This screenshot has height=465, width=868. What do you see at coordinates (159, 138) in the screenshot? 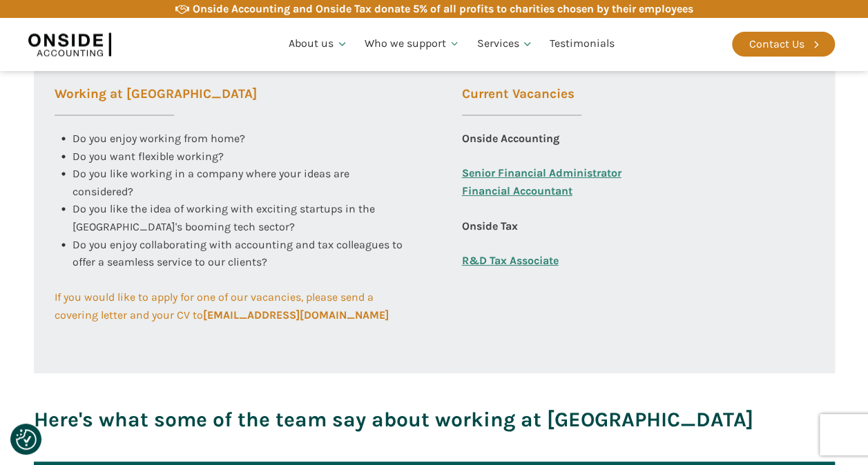
I see `span: Do you enjoy working from home?` at bounding box center [159, 138].